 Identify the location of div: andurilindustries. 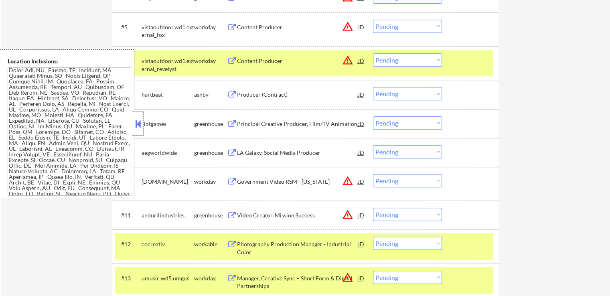
(168, 215).